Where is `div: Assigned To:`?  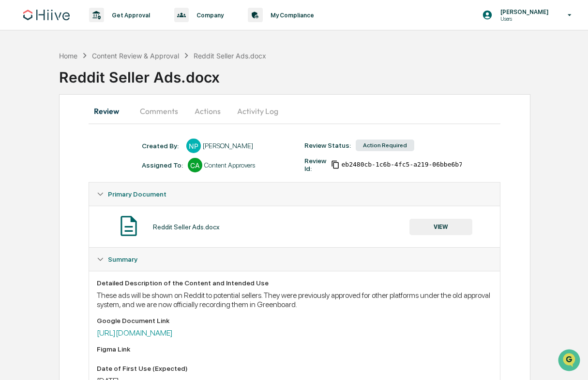 div: Assigned To: is located at coordinates (162, 166).